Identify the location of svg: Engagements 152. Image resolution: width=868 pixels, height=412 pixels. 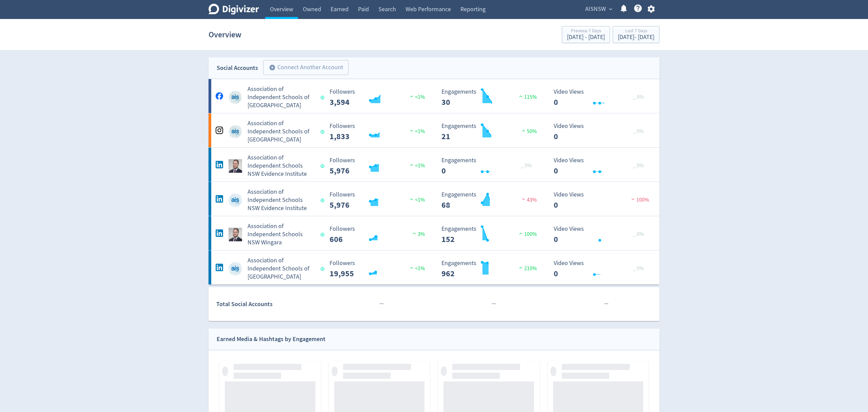
(489, 235).